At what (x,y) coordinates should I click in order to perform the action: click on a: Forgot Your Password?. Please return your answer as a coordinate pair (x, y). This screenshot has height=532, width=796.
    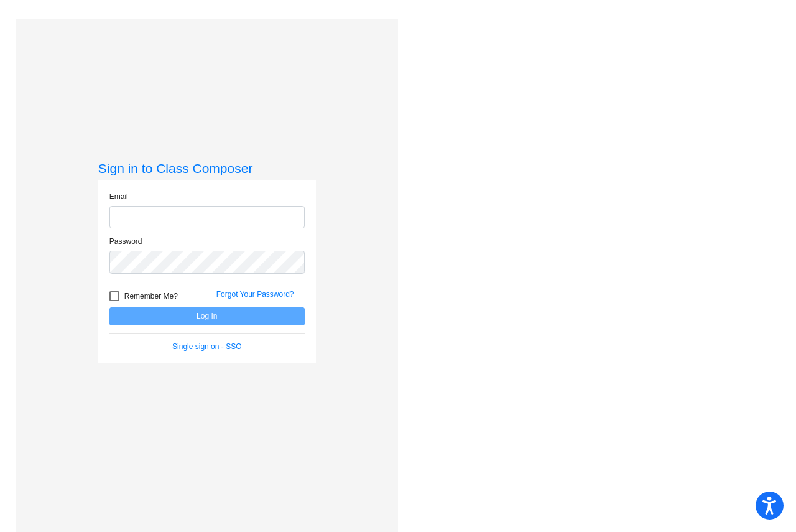
    Looking at the image, I should click on (255, 294).